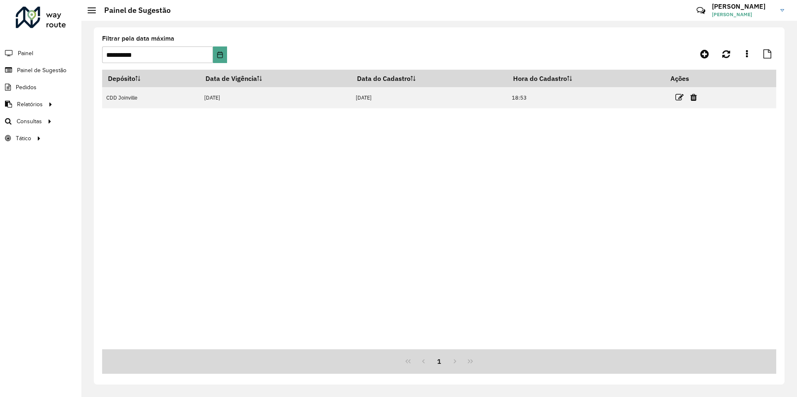 This screenshot has width=797, height=397. What do you see at coordinates (220, 55) in the screenshot?
I see `button: Choose Date` at bounding box center [220, 55].